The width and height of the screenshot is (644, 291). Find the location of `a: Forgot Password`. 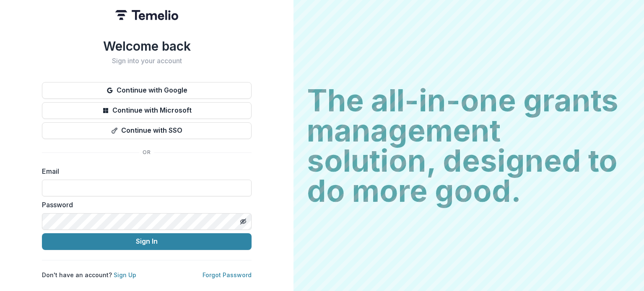

a: Forgot Password is located at coordinates (227, 275).